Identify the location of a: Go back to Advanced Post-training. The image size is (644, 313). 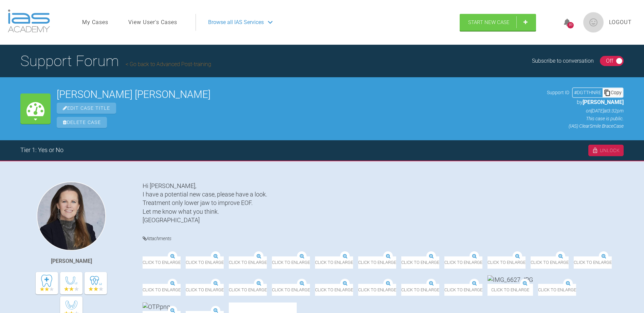
(169, 64).